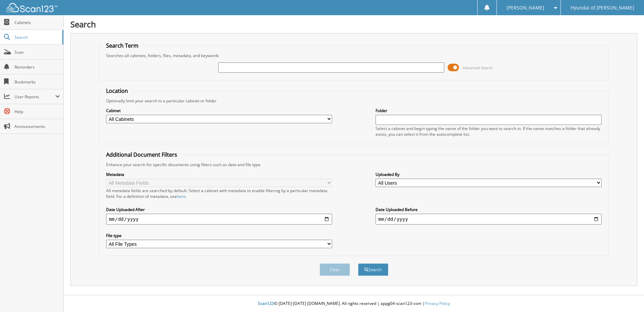 The image size is (644, 312). What do you see at coordinates (37, 111) in the screenshot?
I see `span: Help` at bounding box center [37, 111].